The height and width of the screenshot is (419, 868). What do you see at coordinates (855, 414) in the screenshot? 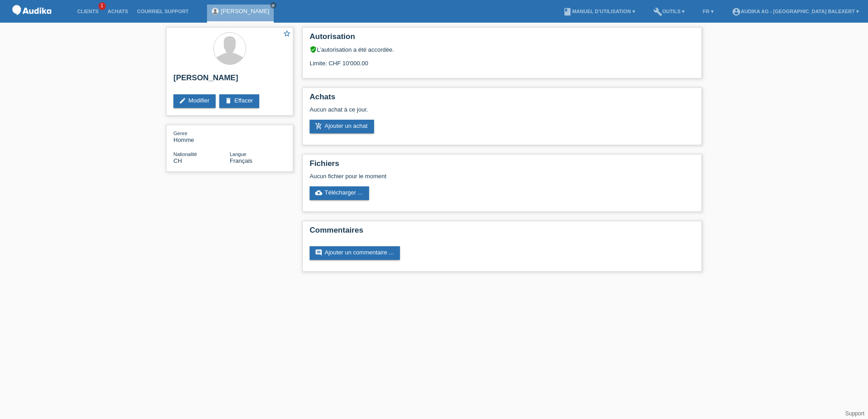
I see `a: Support` at bounding box center [855, 414].